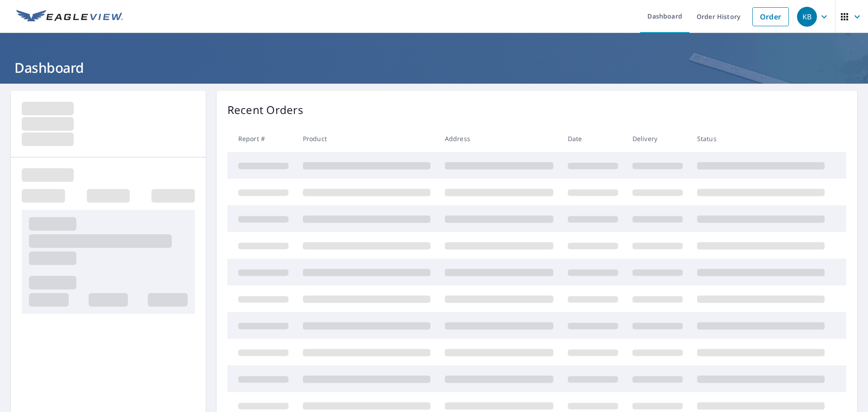 The height and width of the screenshot is (412, 868). Describe the element at coordinates (434, 67) in the screenshot. I see `h1: Dashboard` at that location.